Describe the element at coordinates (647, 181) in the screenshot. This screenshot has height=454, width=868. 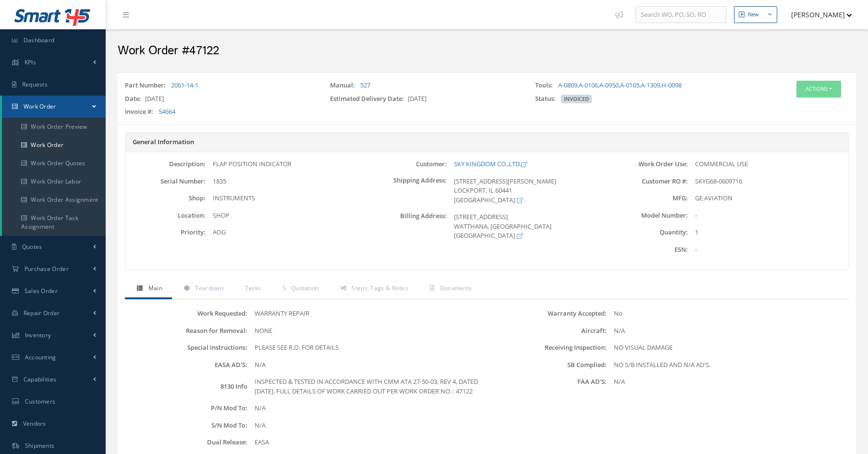
I see `label: Customer RO #:` at that location.